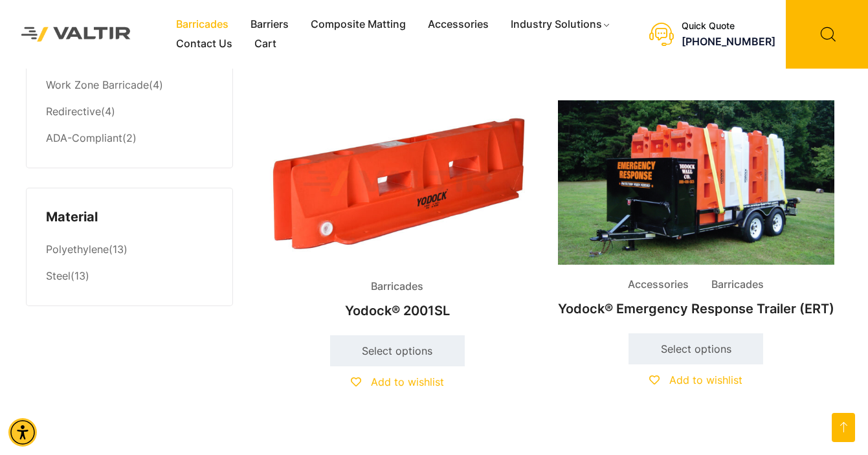 This screenshot has height=455, width=868. What do you see at coordinates (77, 250) in the screenshot?
I see `a: Polyethylene` at bounding box center [77, 250].